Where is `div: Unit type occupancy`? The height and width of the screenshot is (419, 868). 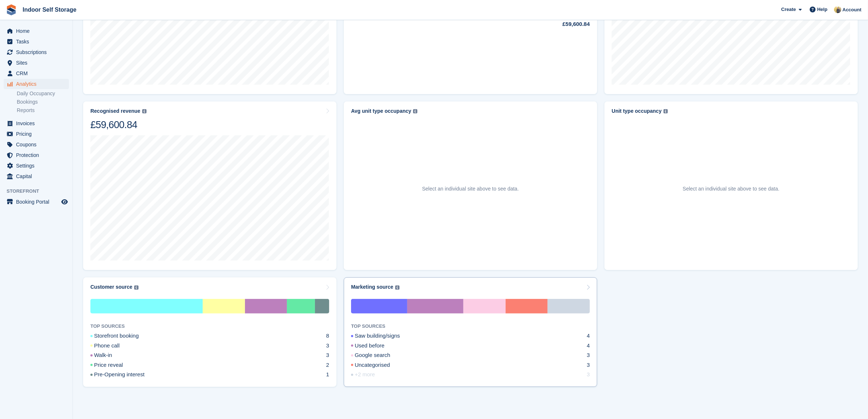
div: Unit type occupancy is located at coordinates (637, 111).